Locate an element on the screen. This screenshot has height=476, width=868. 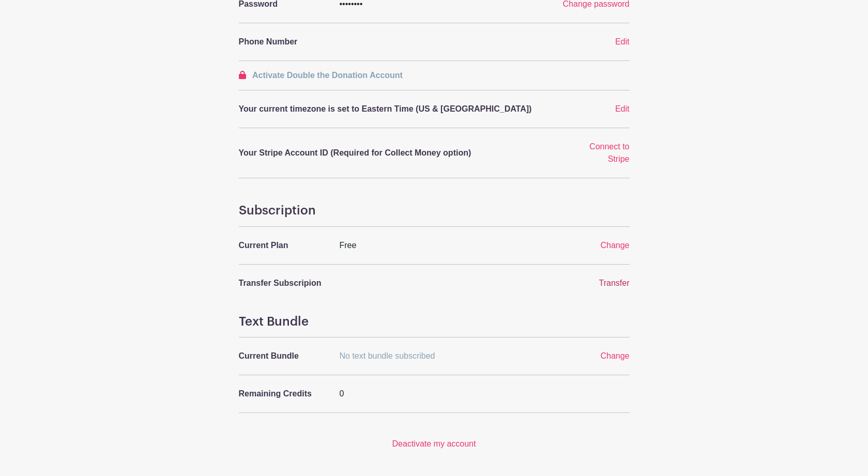
span: No text bundle subscribed is located at coordinates (387, 355).